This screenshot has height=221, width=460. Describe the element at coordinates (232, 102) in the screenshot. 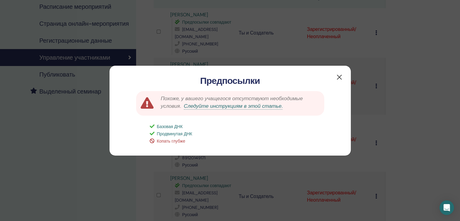

I see `font: Похоже, у вашего учащегося отсутствуют необходимые условия.` at that location.